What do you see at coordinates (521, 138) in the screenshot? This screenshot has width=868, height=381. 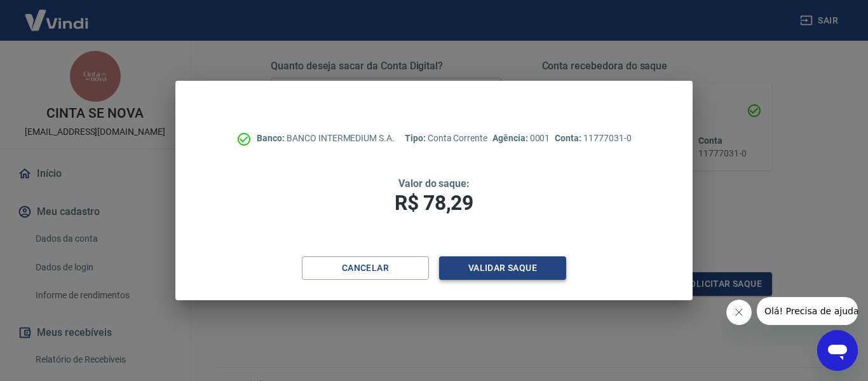 I see `p: 0001` at bounding box center [521, 138].